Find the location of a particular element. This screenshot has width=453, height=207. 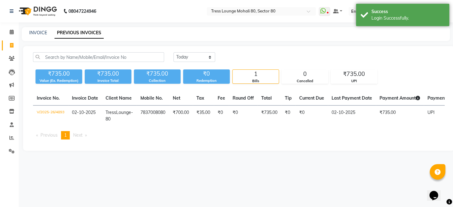

div: Value (Ex. Redemption) is located at coordinates (59, 81).